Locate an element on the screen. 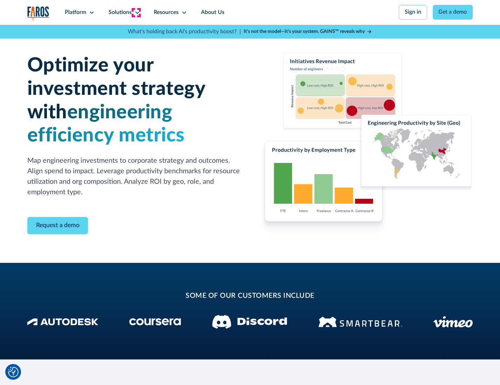 The width and height of the screenshot is (500, 385). div: Resources is located at coordinates (166, 13).